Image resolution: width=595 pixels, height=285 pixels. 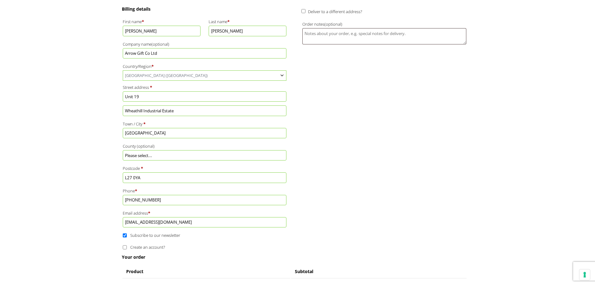 I want to click on span: Subscribe to our newsletter, so click(x=155, y=235).